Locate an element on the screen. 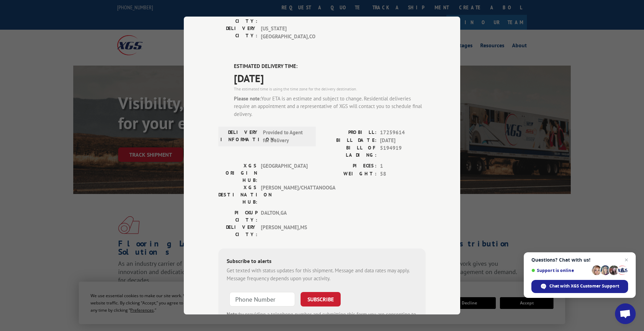  span: Support is online is located at coordinates (560, 270).